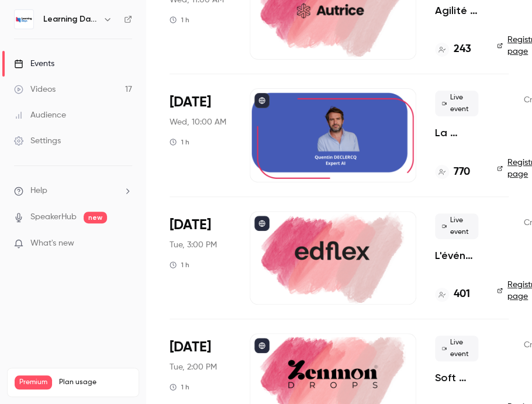  What do you see at coordinates (456, 11) in the screenshot?
I see `p: Agilité et pédagogie : Les promesses de l'IA au service de l'expérience apprenante sont-elles ten...` at bounding box center [456, 11].